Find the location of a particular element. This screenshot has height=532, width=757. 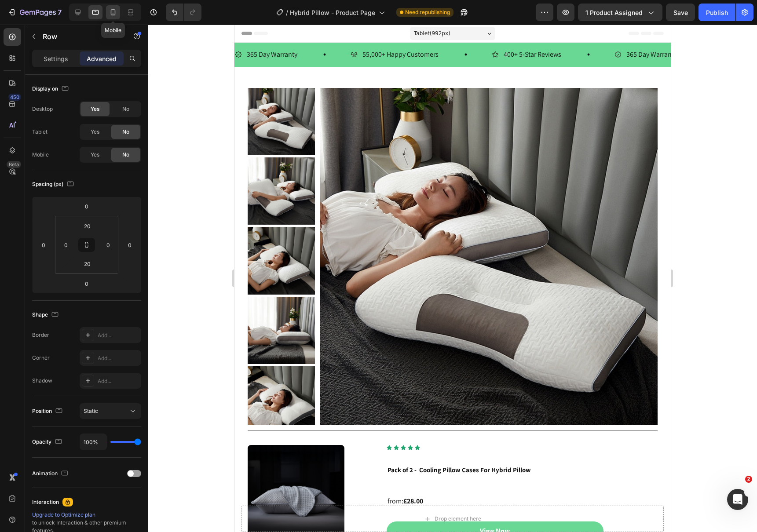

span: Static is located at coordinates (90, 410).